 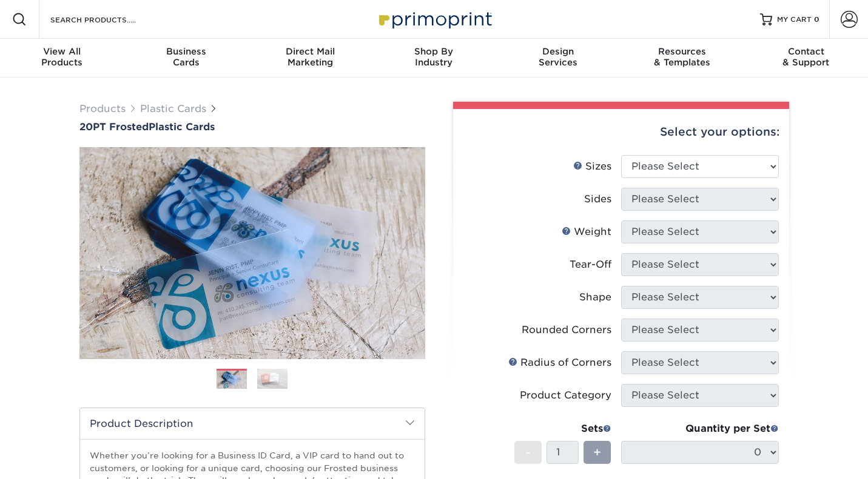 I want to click on img: 20PT Frosted 01, so click(x=253, y=253).